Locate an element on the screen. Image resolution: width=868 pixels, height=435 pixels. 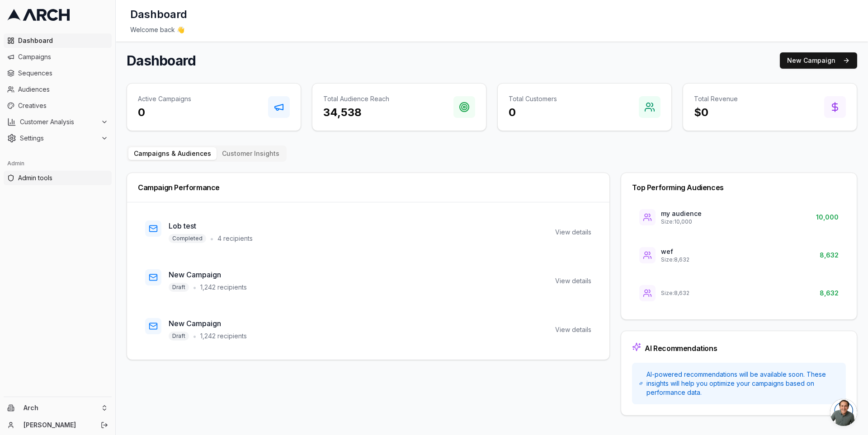
span: Arch is located at coordinates (60, 408).